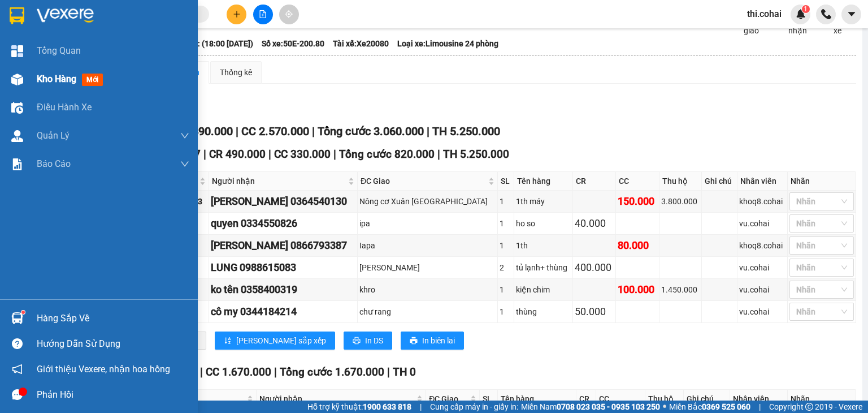 Image resolution: width=868 pixels, height=413 pixels. I want to click on div: ipa, so click(428, 223).